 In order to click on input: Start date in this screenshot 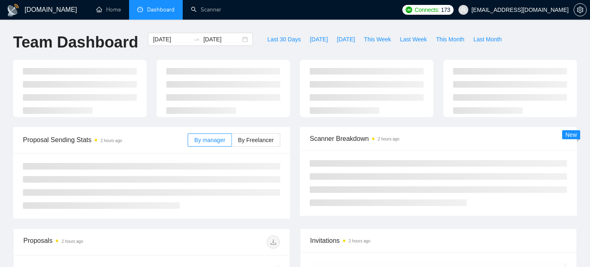, I will do `click(171, 39)`.